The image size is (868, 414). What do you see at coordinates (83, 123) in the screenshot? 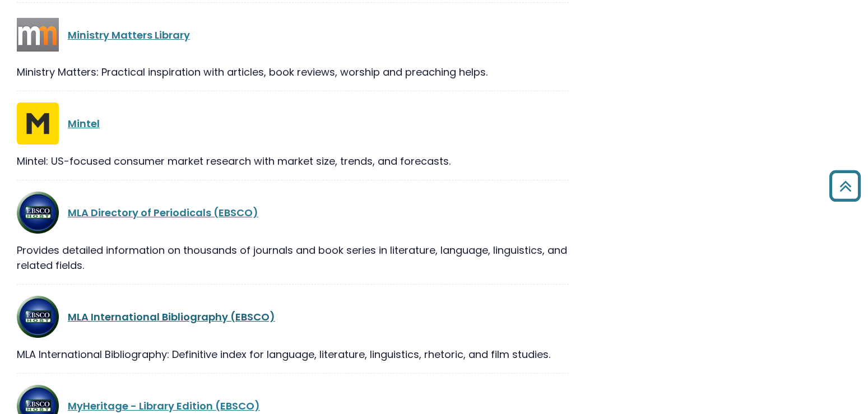
I see `a: Mintel` at bounding box center [83, 123].